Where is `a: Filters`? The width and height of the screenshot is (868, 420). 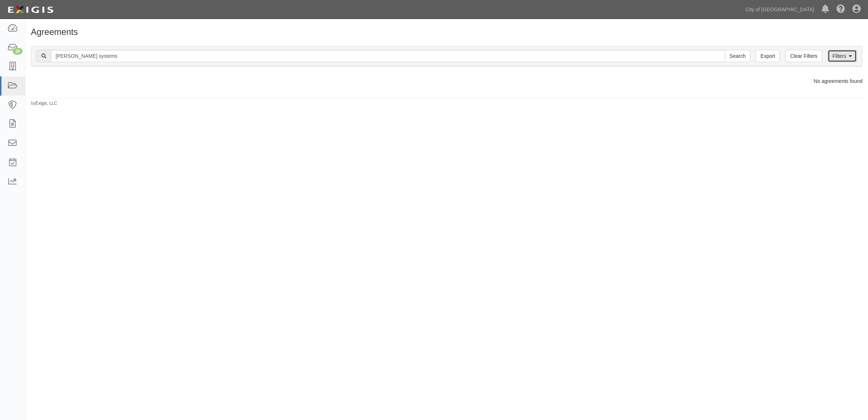
a: Filters is located at coordinates (842, 56).